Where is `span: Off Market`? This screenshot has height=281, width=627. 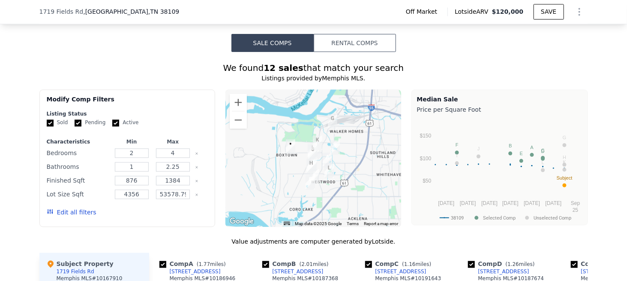 span: Off Market is located at coordinates (423, 12).